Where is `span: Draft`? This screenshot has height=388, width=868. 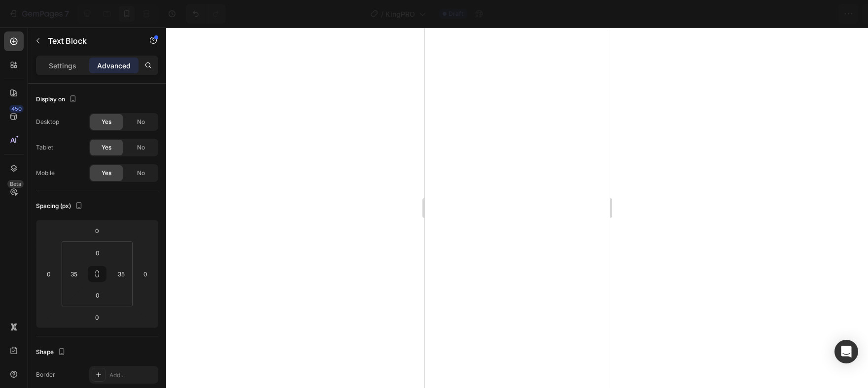 span: Draft is located at coordinates (456, 14).